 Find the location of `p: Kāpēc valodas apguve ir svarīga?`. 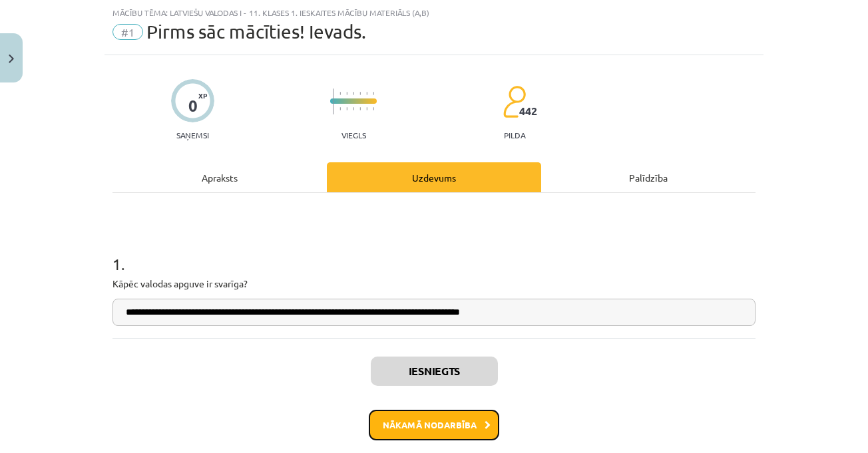

p: Kāpēc valodas apguve ir svarīga? is located at coordinates (434, 284).